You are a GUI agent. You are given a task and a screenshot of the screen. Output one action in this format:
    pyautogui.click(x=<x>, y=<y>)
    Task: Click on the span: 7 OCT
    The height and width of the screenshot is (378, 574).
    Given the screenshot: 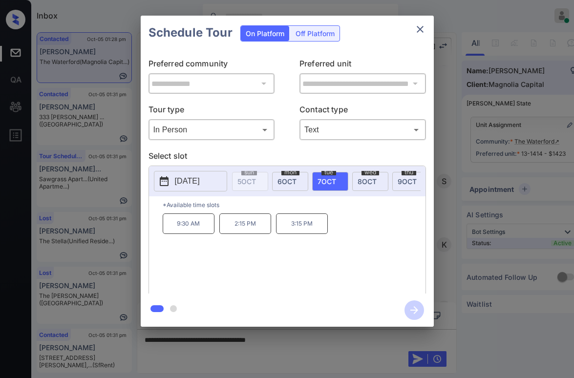 What is the action you would take?
    pyautogui.click(x=327, y=181)
    